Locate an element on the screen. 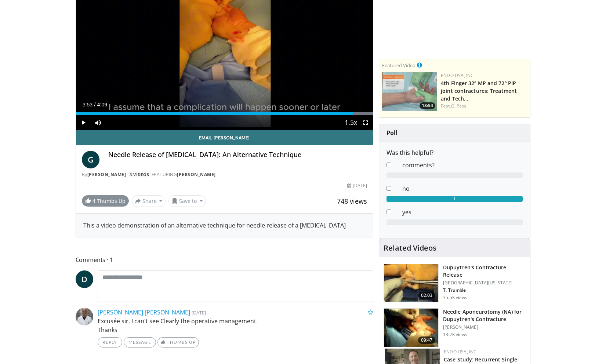 Image resolution: width=606 pixels, height=364 pixels. span: 13:54 is located at coordinates (428, 106).